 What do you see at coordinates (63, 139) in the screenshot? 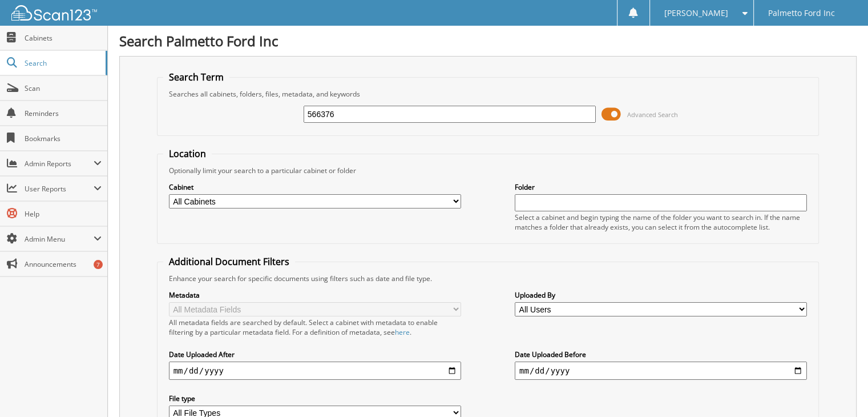
I see `span: Bookmarks` at bounding box center [63, 139].